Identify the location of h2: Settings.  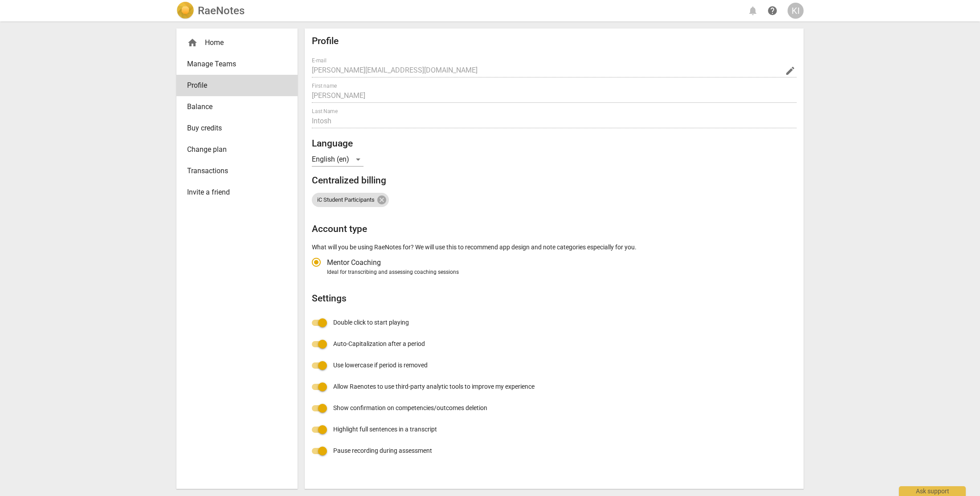
(554, 298).